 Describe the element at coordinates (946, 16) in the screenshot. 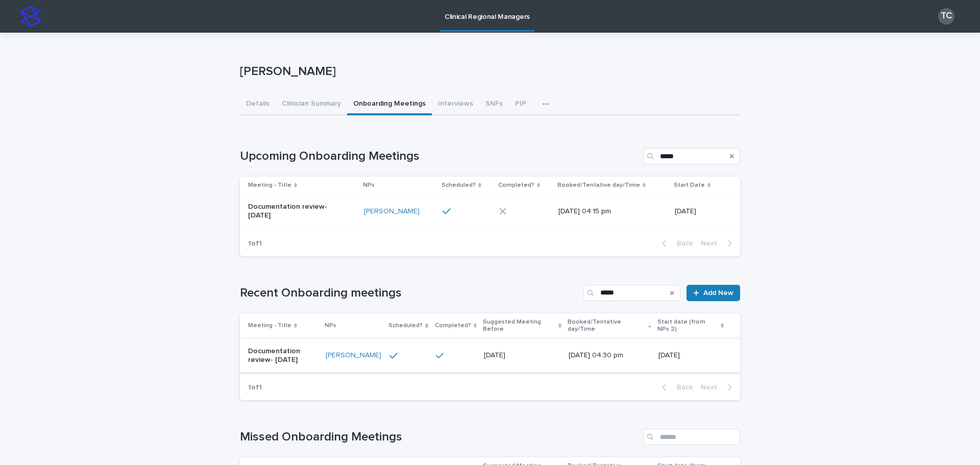

I see `div: TC` at that location.